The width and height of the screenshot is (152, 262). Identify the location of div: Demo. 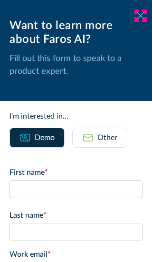
(45, 138).